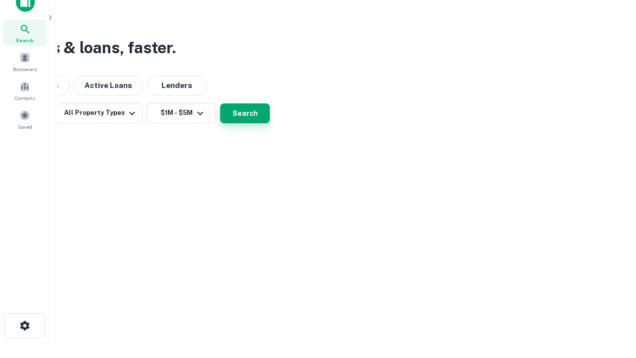  What do you see at coordinates (25, 90) in the screenshot?
I see `div: Contacts` at bounding box center [25, 90].